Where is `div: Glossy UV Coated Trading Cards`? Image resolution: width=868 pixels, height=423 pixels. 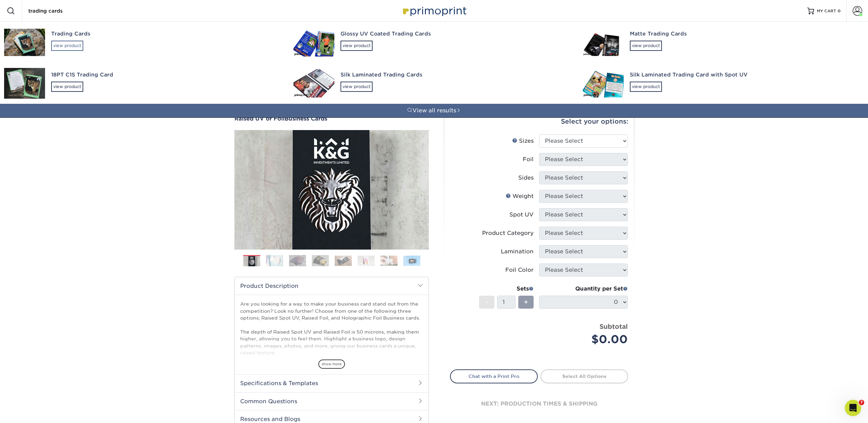 div: Glossy UV Coated Trading Cards is located at coordinates (455, 34).